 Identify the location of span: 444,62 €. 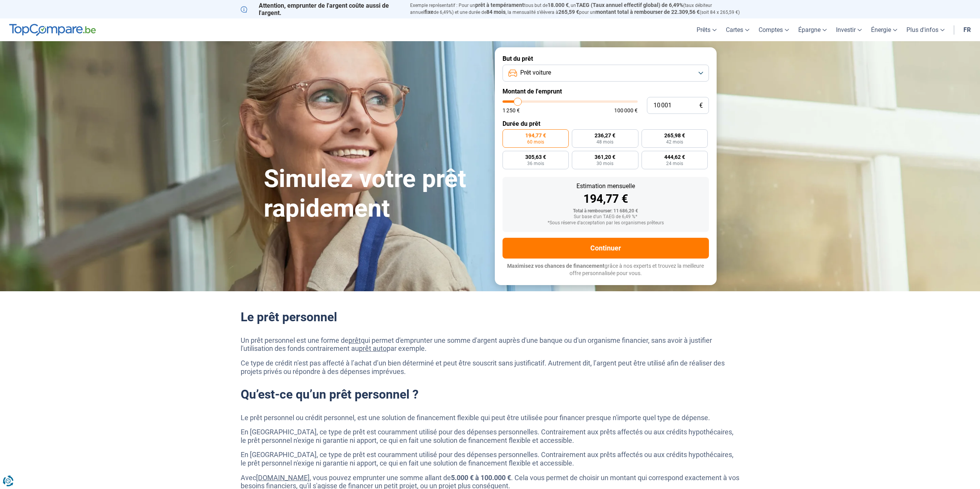
(674, 157).